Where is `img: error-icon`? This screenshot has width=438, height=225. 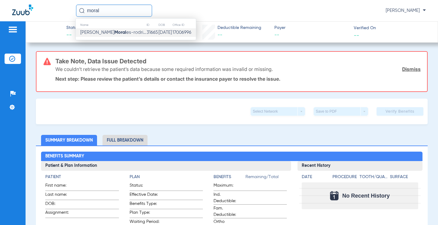
img: error-icon is located at coordinates (47, 61).